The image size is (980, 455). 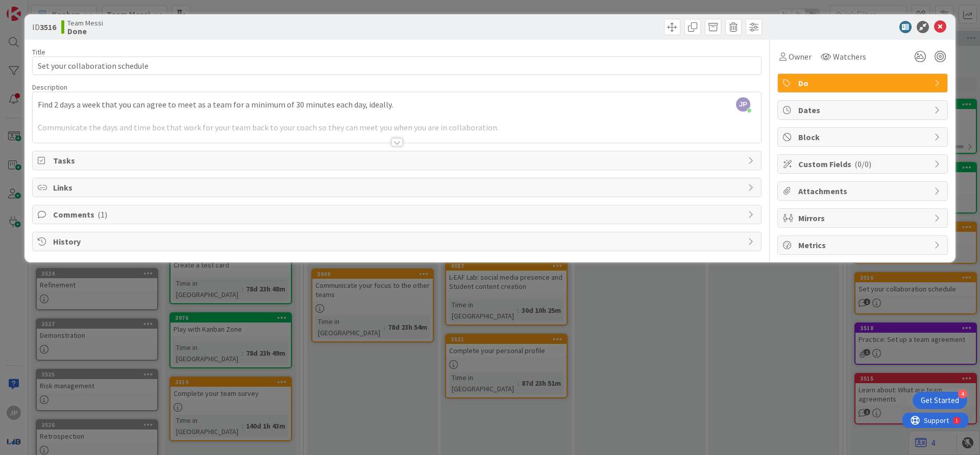 What do you see at coordinates (49, 87) in the screenshot?
I see `span: Description` at bounding box center [49, 87].